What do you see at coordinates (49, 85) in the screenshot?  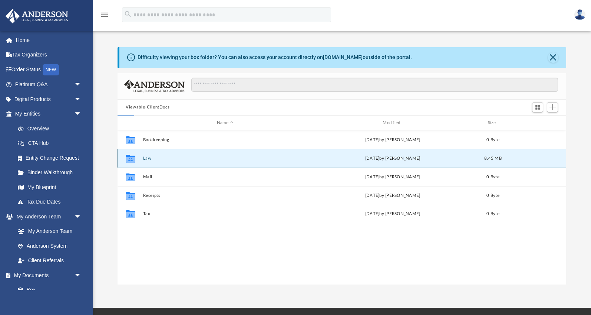 I see `a: Platinum Q&Aarrow_drop_down` at bounding box center [49, 85].